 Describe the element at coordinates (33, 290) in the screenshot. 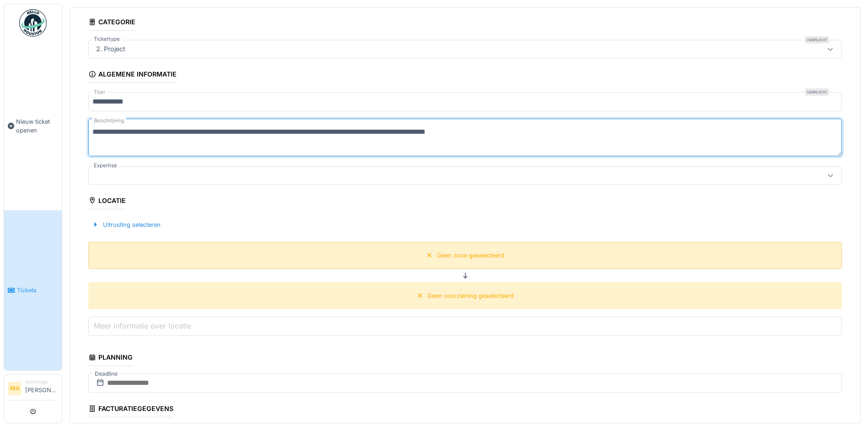

I see `a: Tickets` at that location.